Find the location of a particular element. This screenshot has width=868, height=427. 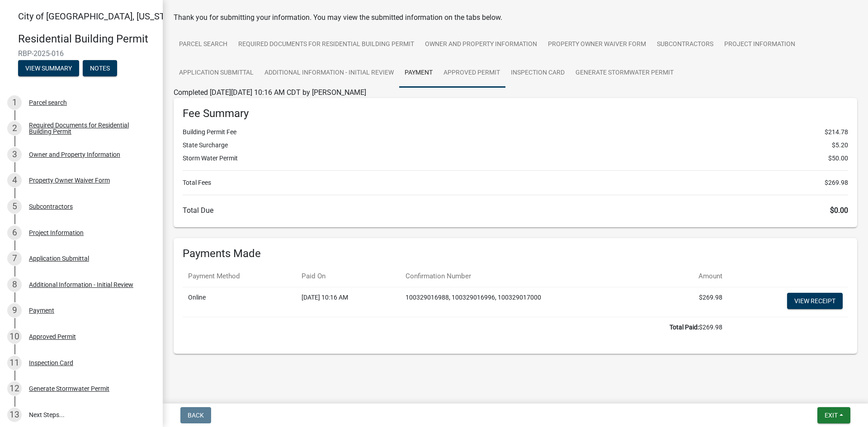

span: $0.00 is located at coordinates (838, 210).